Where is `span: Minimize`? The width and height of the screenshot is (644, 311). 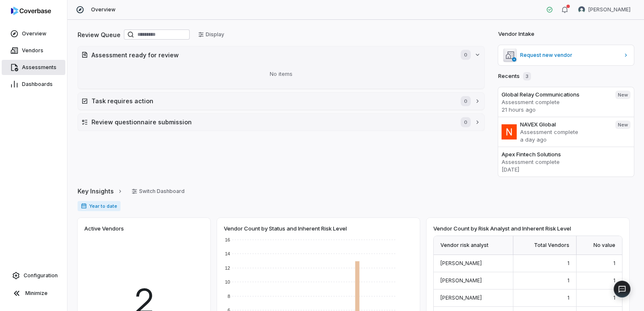 span: Minimize is located at coordinates (36, 293).